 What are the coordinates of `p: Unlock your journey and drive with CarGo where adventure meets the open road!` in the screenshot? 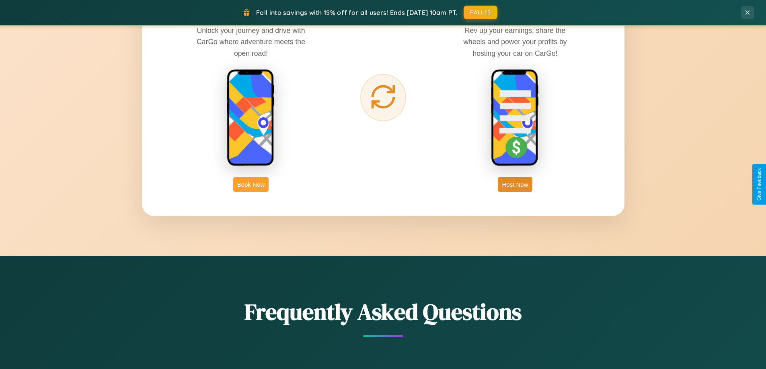 It's located at (251, 42).